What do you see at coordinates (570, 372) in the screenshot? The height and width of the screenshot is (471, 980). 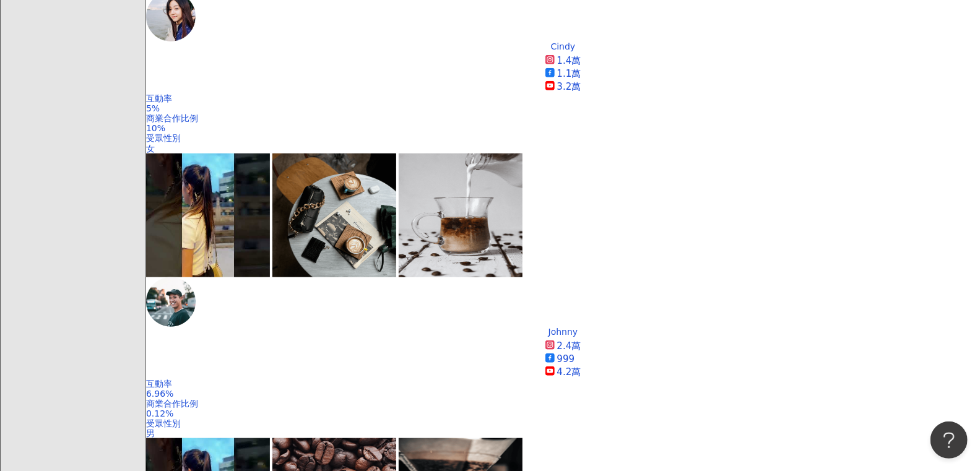 I see `div: 4.2萬` at bounding box center [570, 372].